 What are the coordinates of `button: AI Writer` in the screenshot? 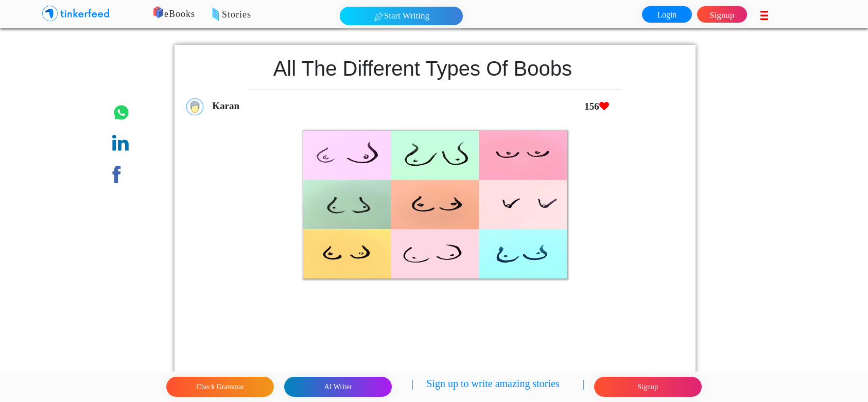 It's located at (338, 387).